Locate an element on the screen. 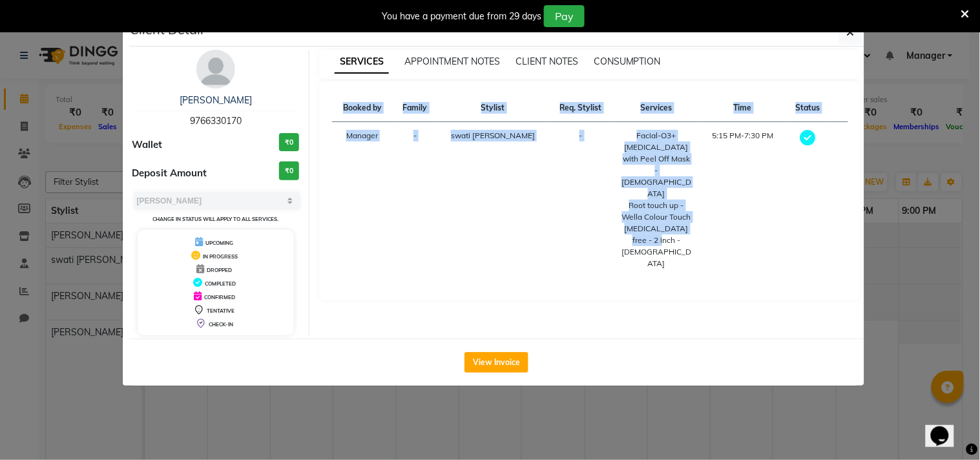 Image resolution: width=980 pixels, height=460 pixels. td: Manager is located at coordinates (362, 200).